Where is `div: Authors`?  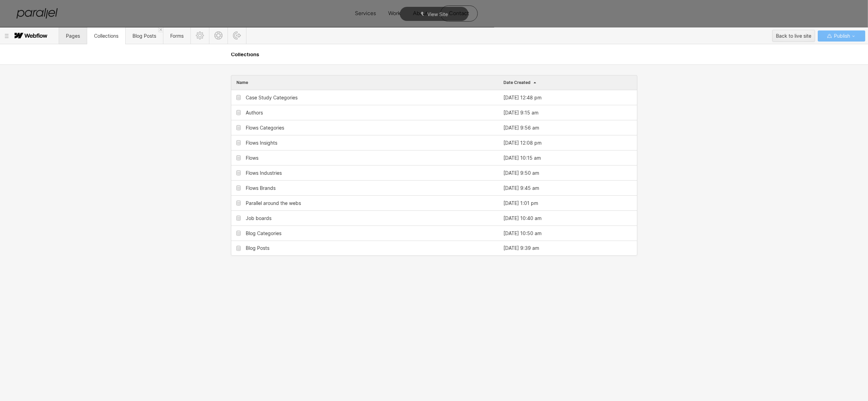 div: Authors is located at coordinates (255, 113).